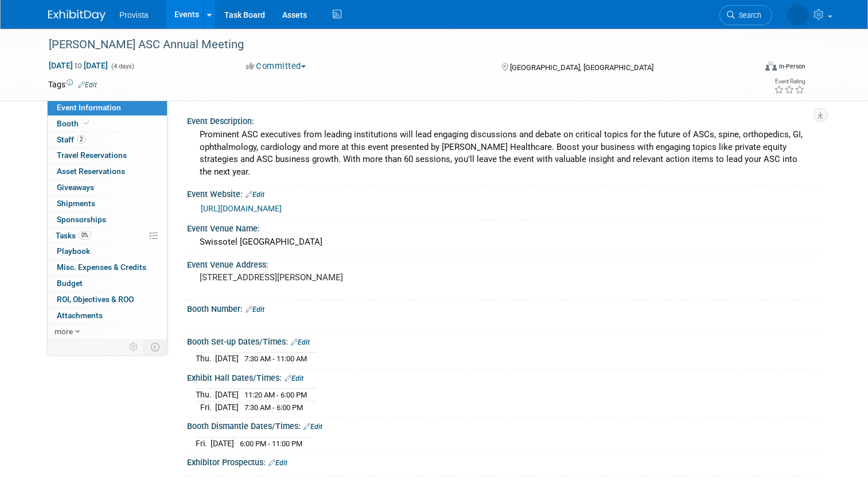  What do you see at coordinates (81, 139) in the screenshot?
I see `span: 2` at bounding box center [81, 139].